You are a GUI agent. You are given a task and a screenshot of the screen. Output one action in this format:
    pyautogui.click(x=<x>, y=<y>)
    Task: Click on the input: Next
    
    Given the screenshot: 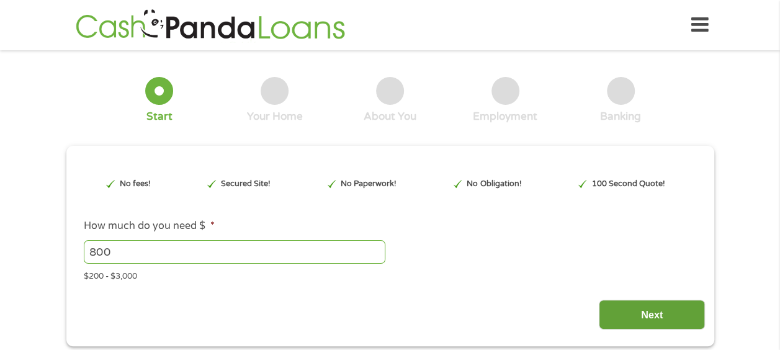 What is the action you would take?
    pyautogui.click(x=651, y=315)
    